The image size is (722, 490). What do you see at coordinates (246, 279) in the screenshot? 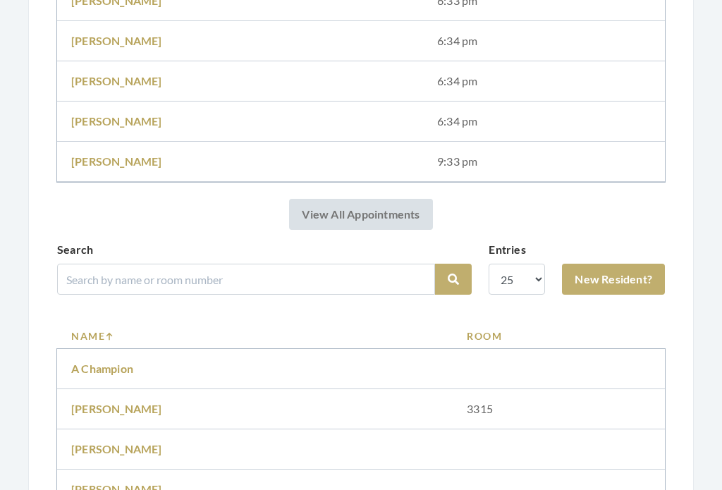
I see `input: Search by name or room number` at bounding box center [246, 279].